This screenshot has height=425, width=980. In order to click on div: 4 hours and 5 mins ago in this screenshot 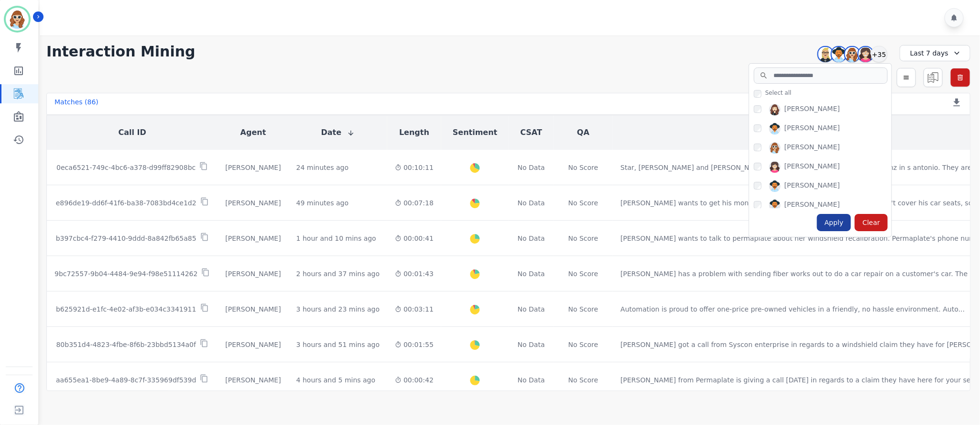, I will do `click(336, 380)`.